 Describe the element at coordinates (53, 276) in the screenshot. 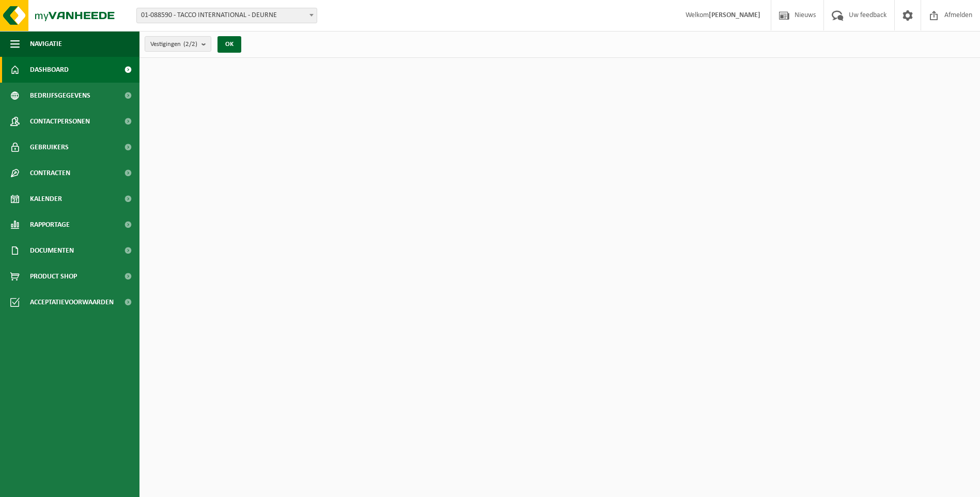

I see `span: Product Shop` at that location.